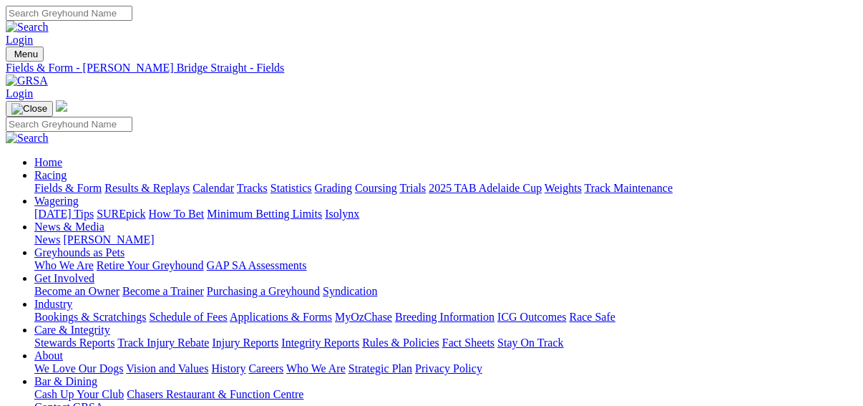 The width and height of the screenshot is (863, 406). Describe the element at coordinates (342, 213) in the screenshot. I see `a: Isolynx` at that location.